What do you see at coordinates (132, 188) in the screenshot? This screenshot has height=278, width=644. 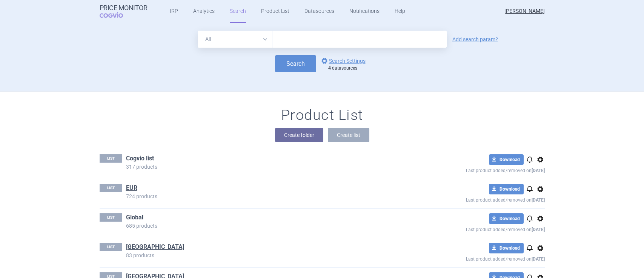 I see `a: EUR` at bounding box center [132, 188].